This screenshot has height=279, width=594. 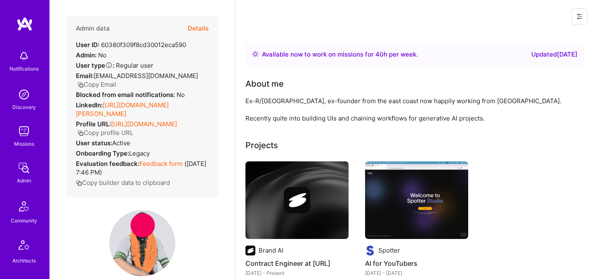 I want to click on img: User Avatar, so click(x=142, y=243).